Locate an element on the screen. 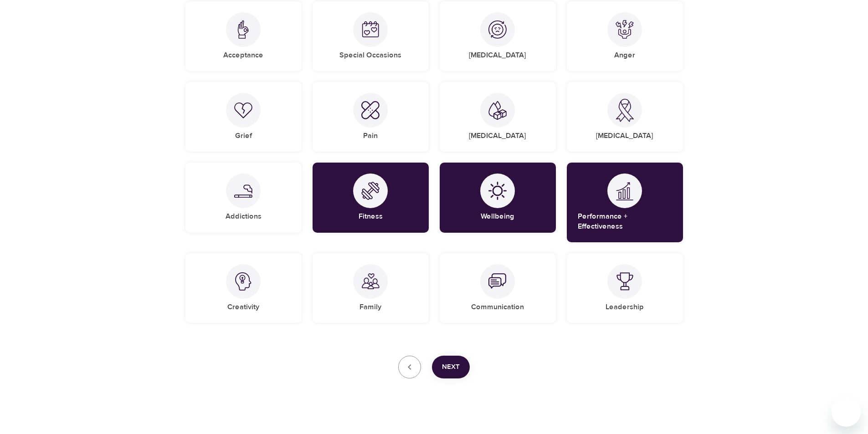 The width and height of the screenshot is (868, 434). img: Leadership is located at coordinates (625, 281).